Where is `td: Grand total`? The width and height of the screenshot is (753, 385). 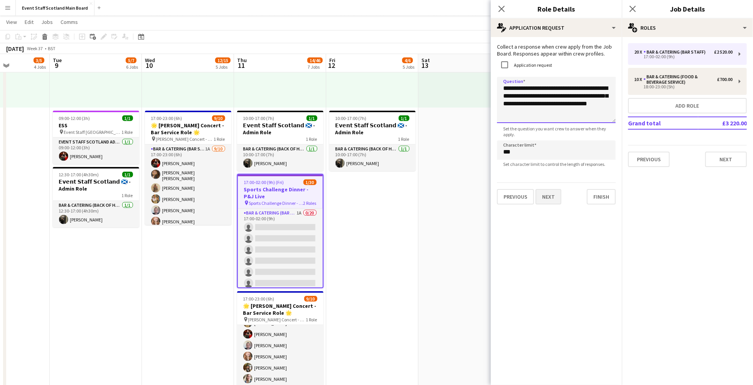 td: Grand total is located at coordinates (663, 123).